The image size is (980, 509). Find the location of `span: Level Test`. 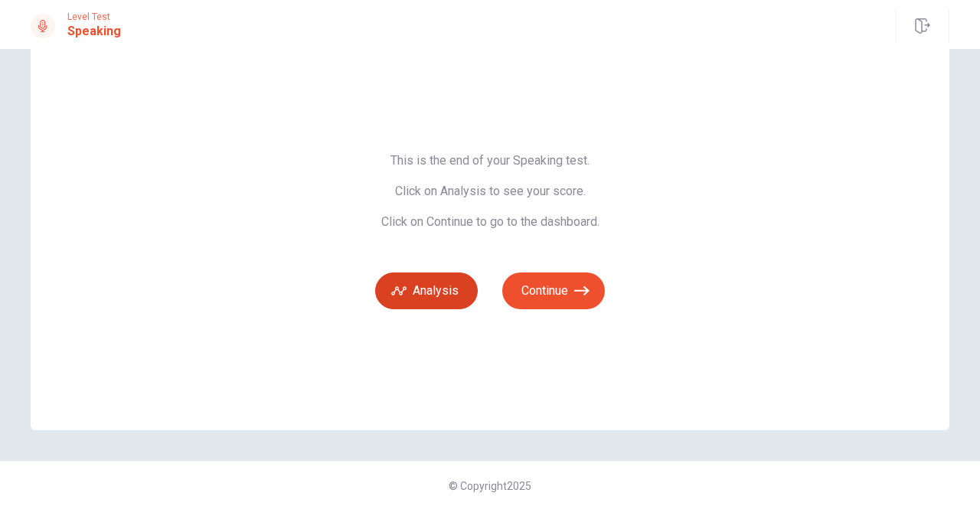

span: Level Test is located at coordinates (94, 16).